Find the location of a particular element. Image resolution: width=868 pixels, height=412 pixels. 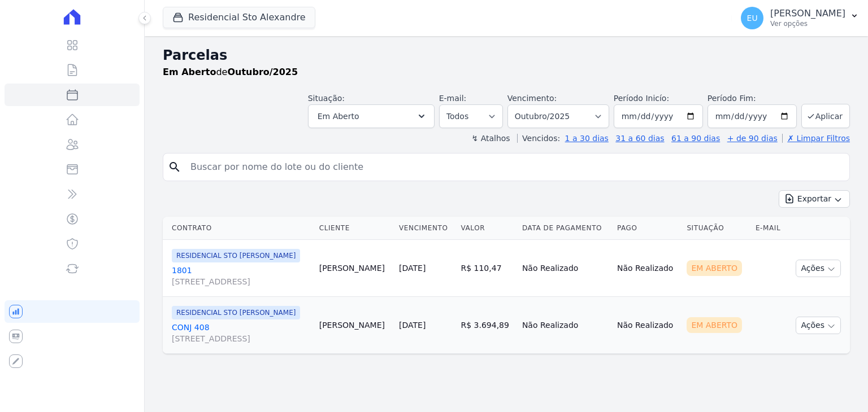

span: Em Aberto is located at coordinates (338, 117).